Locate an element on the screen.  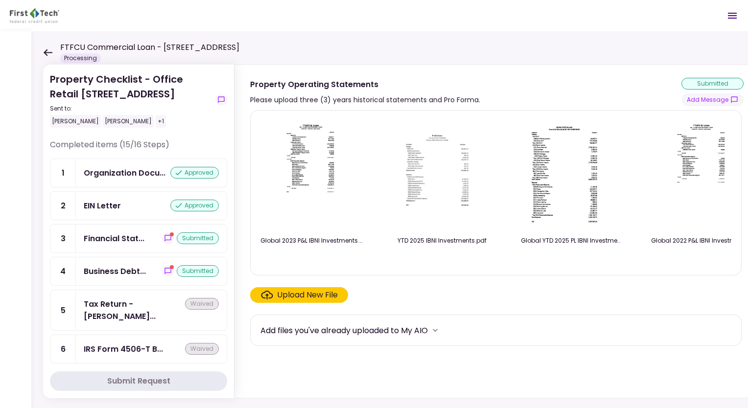
div: 6 is located at coordinates (63, 349).